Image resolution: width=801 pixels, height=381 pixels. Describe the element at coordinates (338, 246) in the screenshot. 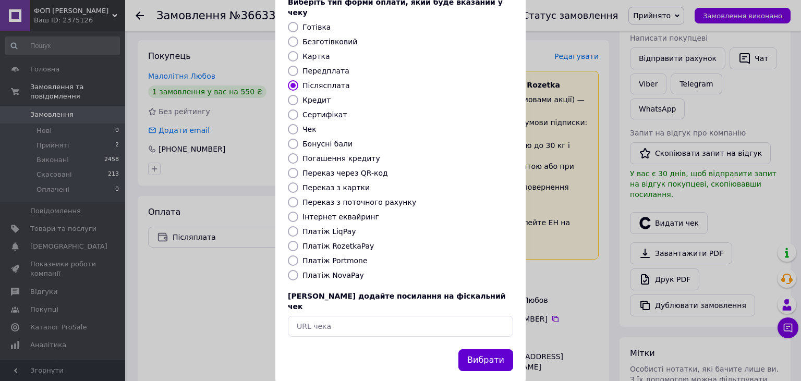

I see `label: Платіж RozetkaPay` at that location.